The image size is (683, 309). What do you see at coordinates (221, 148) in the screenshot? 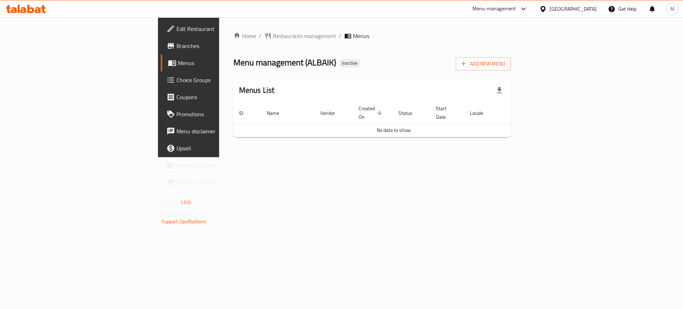
I see `span: Upsell` at bounding box center [221, 148].